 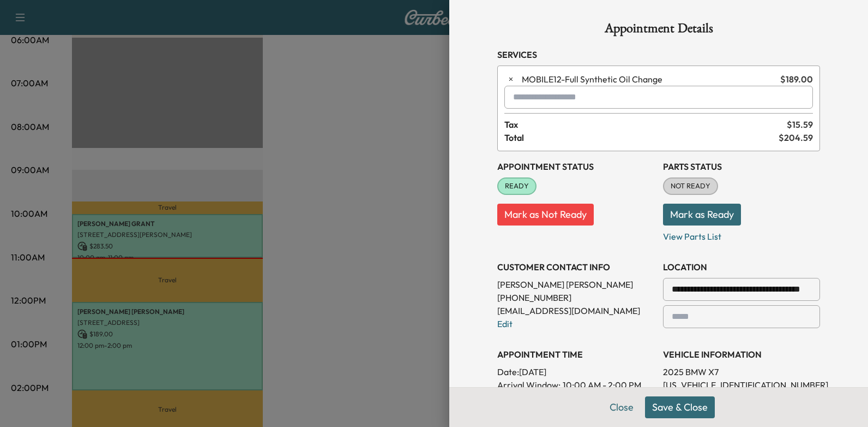 What do you see at coordinates (742, 354) in the screenshot?
I see `h3: VEHICLE INFORMATION` at bounding box center [742, 354].